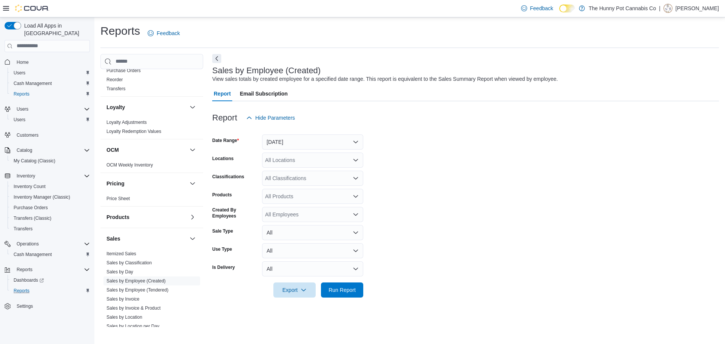 The height and width of the screenshot is (344, 725). Describe the element at coordinates (224, 267) in the screenshot. I see `label: Is Delivery` at that location.